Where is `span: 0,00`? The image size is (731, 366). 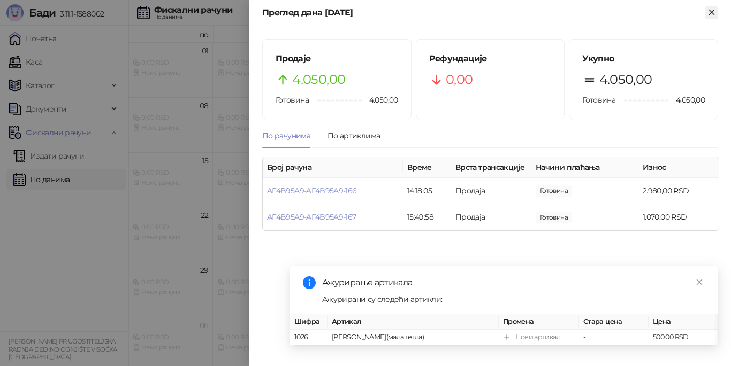 span: 0,00 is located at coordinates (459, 80).